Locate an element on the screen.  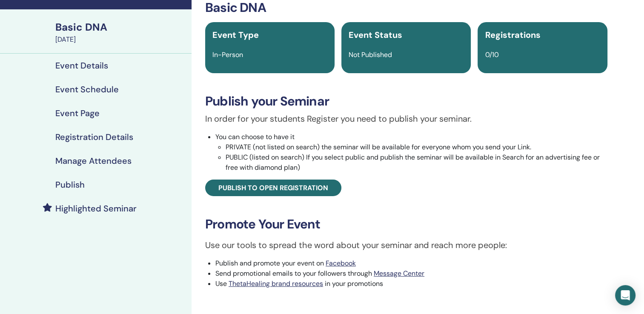
h4: Publish is located at coordinates (70, 185).